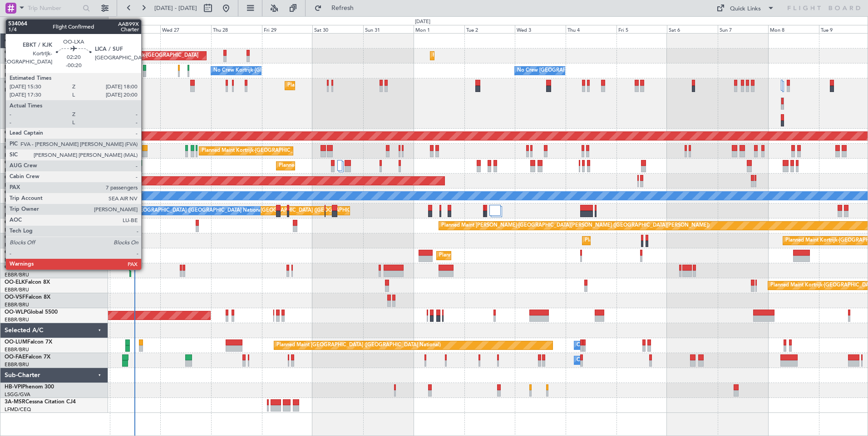 The height and width of the screenshot is (436, 868). I want to click on a: OO-FAEFalcon 7X, so click(27, 357).